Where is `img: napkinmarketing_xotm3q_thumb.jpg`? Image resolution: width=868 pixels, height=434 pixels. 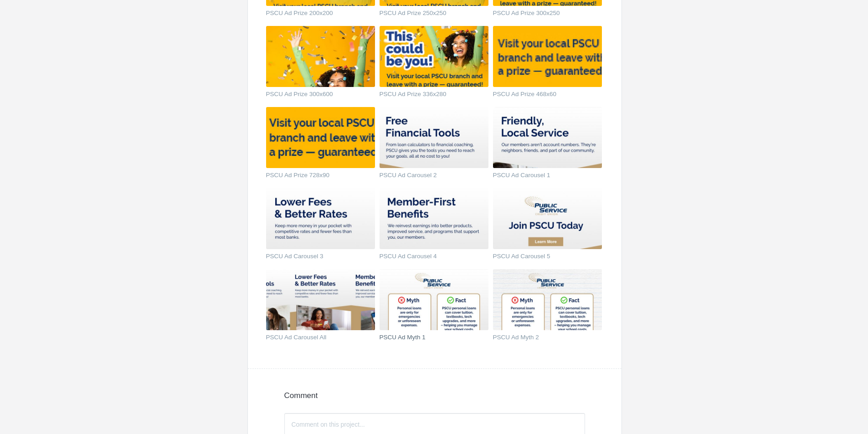 img: napkinmarketing_xotm3q_thumb.jpg is located at coordinates (547, 218).